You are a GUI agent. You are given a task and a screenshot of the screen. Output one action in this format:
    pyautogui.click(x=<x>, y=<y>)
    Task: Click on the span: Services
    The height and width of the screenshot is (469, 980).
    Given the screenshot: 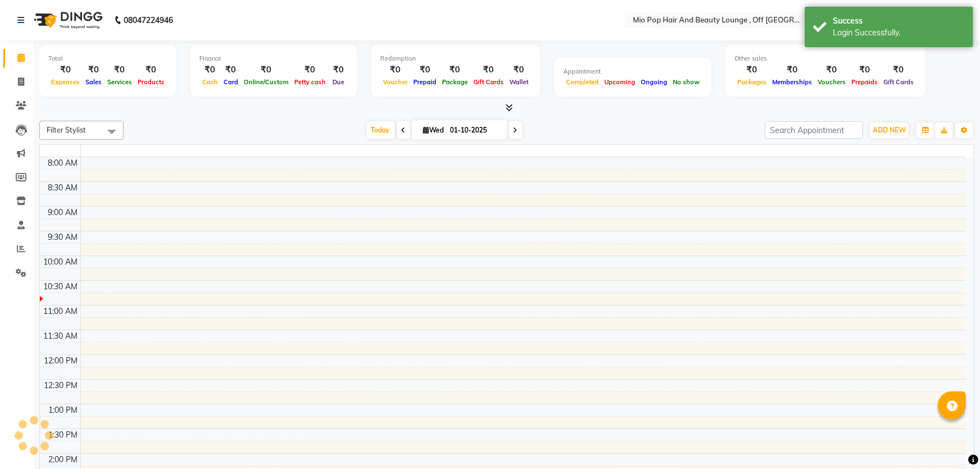 What is the action you would take?
    pyautogui.click(x=120, y=82)
    